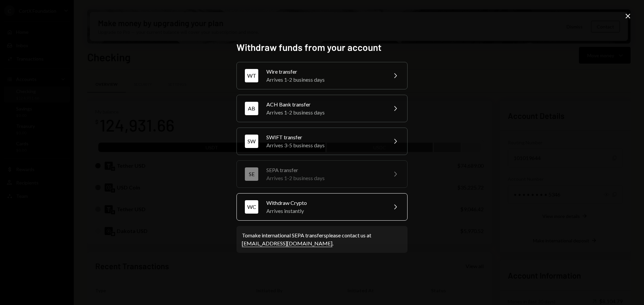 This screenshot has height=305, width=644. I want to click on div: SEPA transfer, so click(325, 170).